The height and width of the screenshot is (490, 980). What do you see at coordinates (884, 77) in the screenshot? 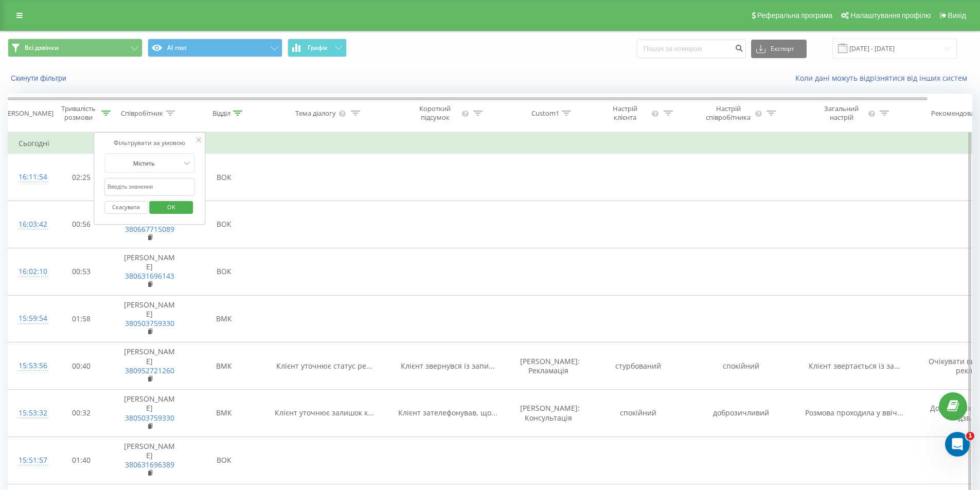
I see `a: Коли дані можуть відрізнятися вiд інших систем` at bounding box center [884, 77].